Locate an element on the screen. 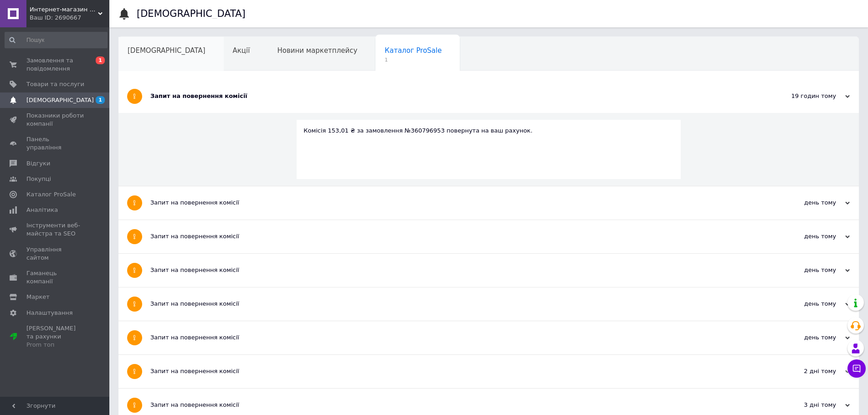  div: 2 дні тому is located at coordinates (804, 372).